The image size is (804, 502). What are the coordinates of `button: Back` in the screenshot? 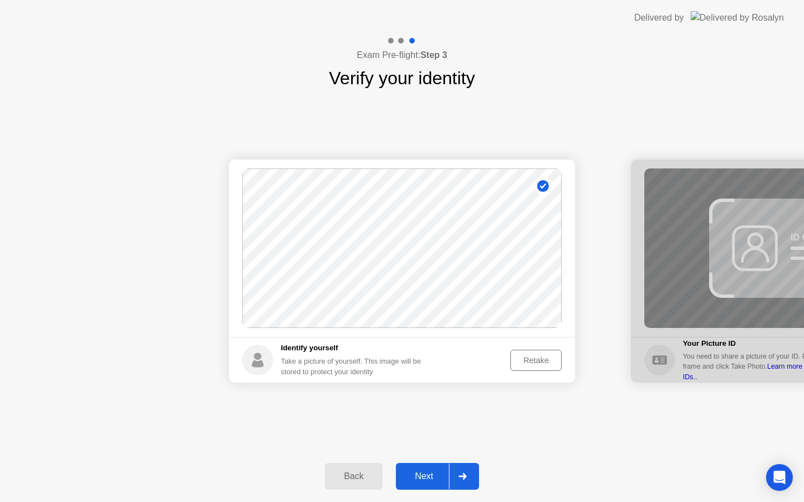 It's located at (353, 477).